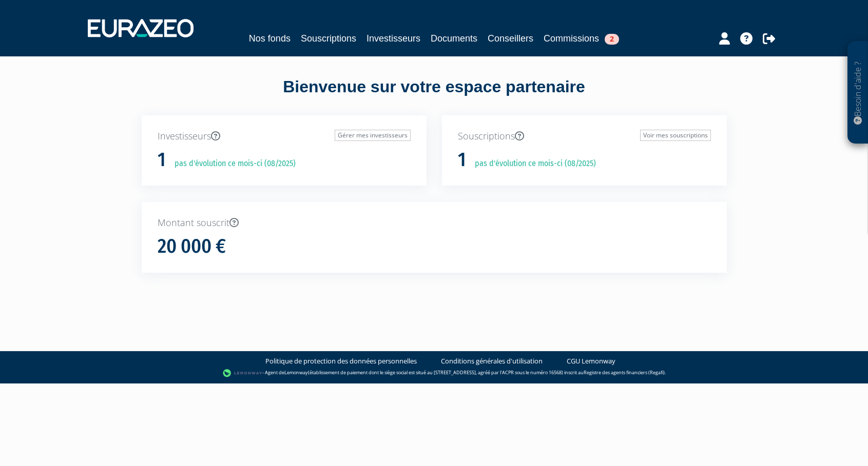  I want to click on p: Montant souscrit, so click(434, 223).